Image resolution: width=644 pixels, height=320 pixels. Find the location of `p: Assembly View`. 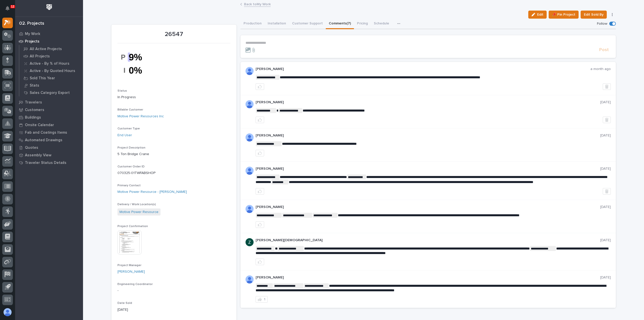

p: Assembly View is located at coordinates (38, 155).